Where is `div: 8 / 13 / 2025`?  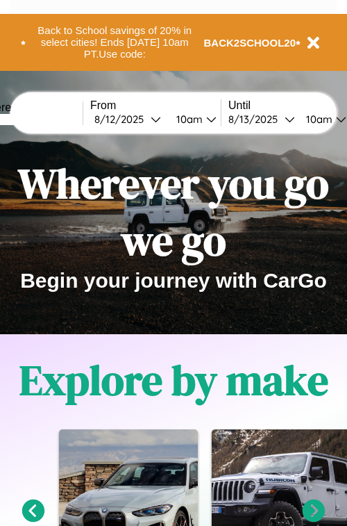 div: 8 / 13 / 2025 is located at coordinates (256, 119).